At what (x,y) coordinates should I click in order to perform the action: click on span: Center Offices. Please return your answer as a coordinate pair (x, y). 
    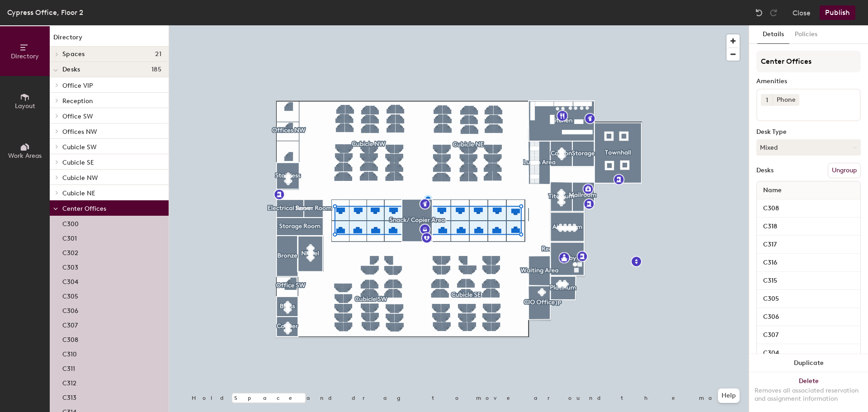
    Looking at the image, I should click on (84, 209).